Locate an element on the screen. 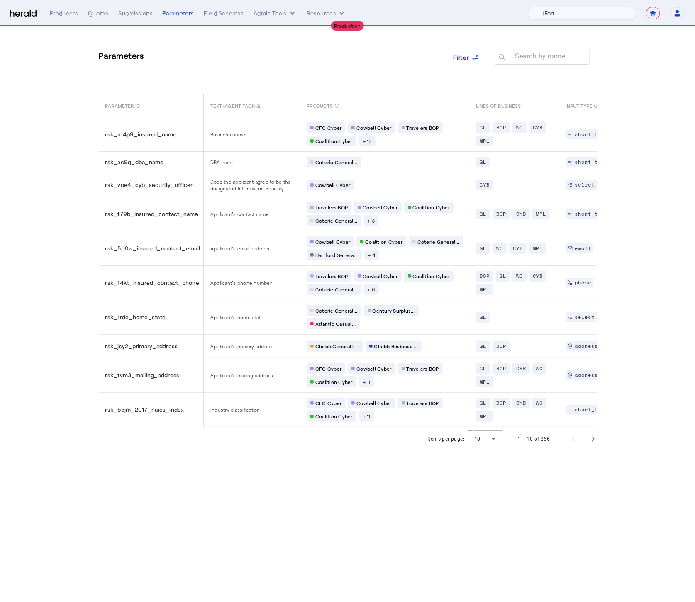 The height and width of the screenshot is (602, 695). span: + 3 is located at coordinates (371, 221).